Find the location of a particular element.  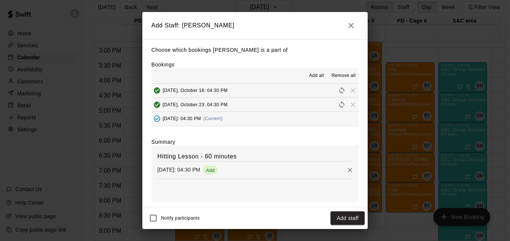

button: Add all is located at coordinates (317, 76).